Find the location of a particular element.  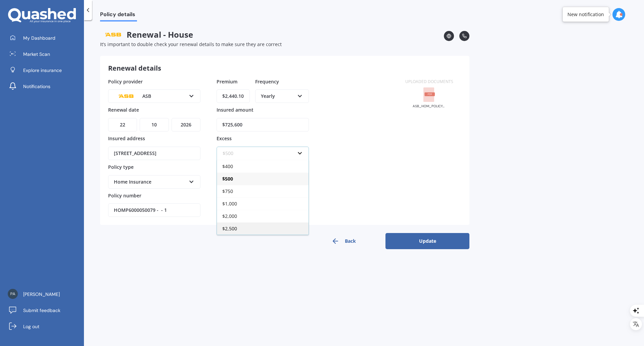

div: ASB_HOM_POLICY_SCHEDULE_HOMP6000050079_20250923081233624.pdf is located at coordinates (429, 106).